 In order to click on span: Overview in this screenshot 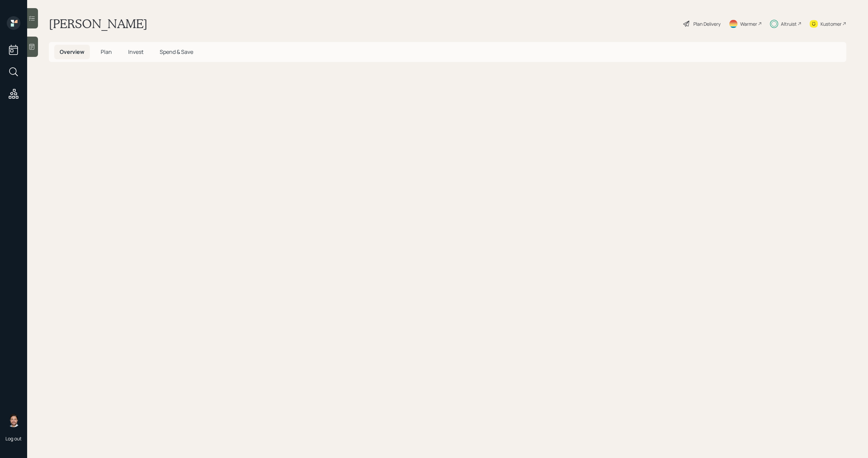, I will do `click(72, 52)`.